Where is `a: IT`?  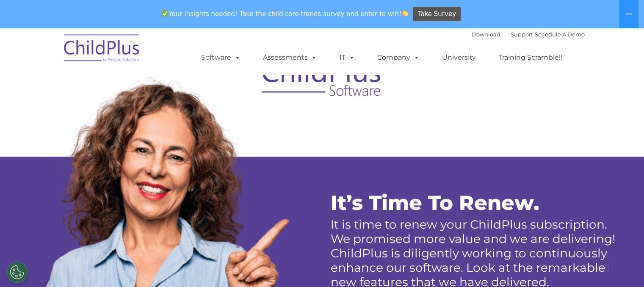
a: IT is located at coordinates (347, 58).